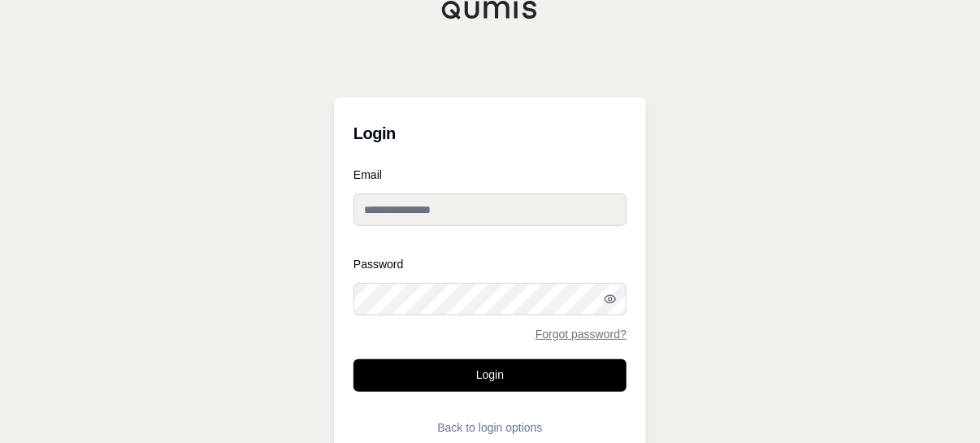  What do you see at coordinates (490, 133) in the screenshot?
I see `h3: Login` at bounding box center [490, 133].